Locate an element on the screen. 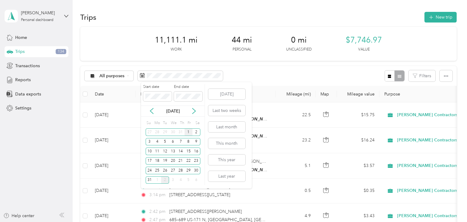  th: Purpose is located at coordinates (422, 94).